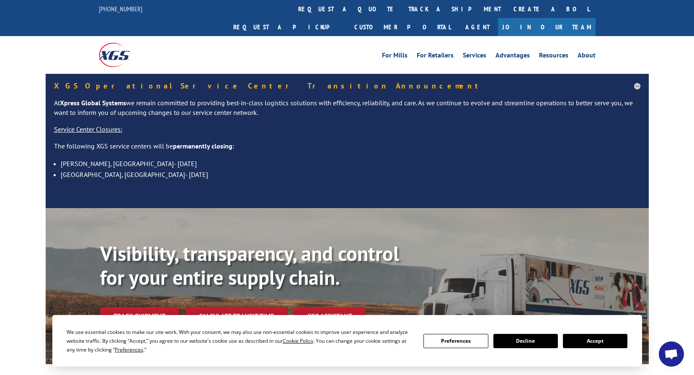 The width and height of the screenshot is (694, 375). What do you see at coordinates (347, 86) in the screenshot?
I see `h5: XGS Operational Service Center Transition Announcement` at bounding box center [347, 86].